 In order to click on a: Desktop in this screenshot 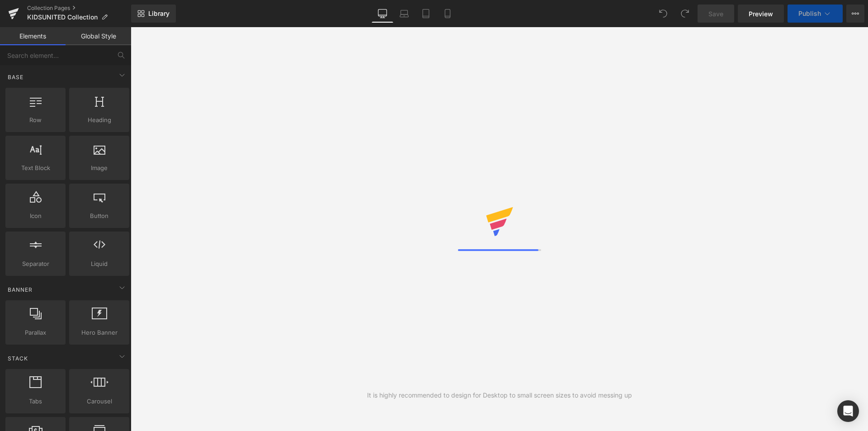, I will do `click(382, 14)`.